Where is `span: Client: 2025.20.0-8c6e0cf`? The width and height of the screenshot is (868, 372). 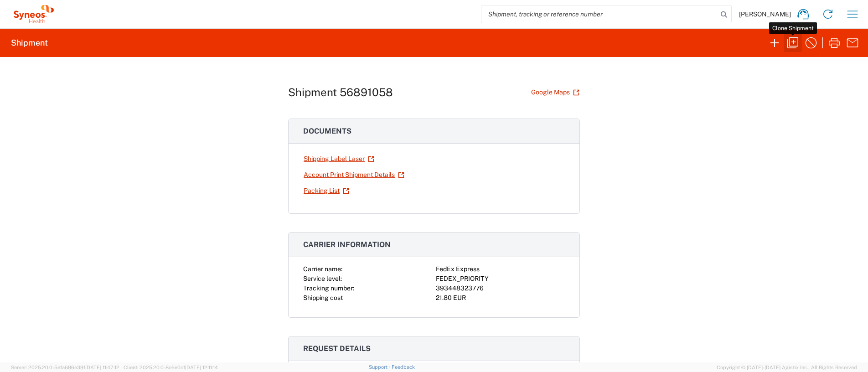
span: Client: 2025.20.0-8c6e0cf is located at coordinates (171, 368).